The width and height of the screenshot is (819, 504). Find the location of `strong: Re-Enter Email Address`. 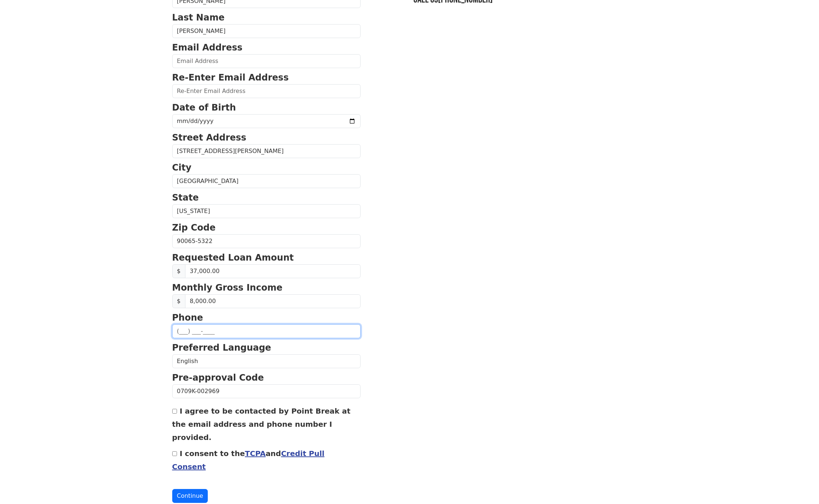

strong: Re-Enter Email Address is located at coordinates (230, 78).